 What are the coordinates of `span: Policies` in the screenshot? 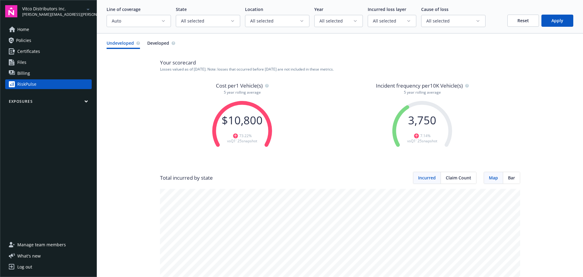 It's located at (24, 40).